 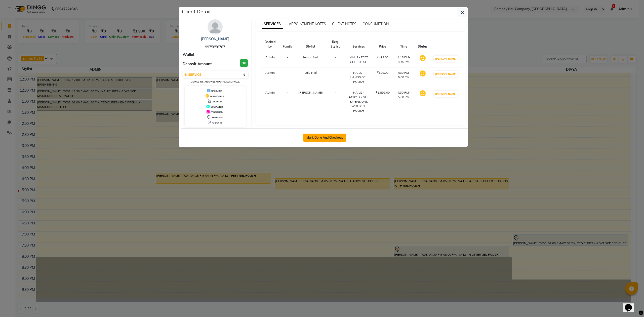 What do you see at coordinates (311, 73) in the screenshot?
I see `span: Lalu Nail` at bounding box center [311, 73].